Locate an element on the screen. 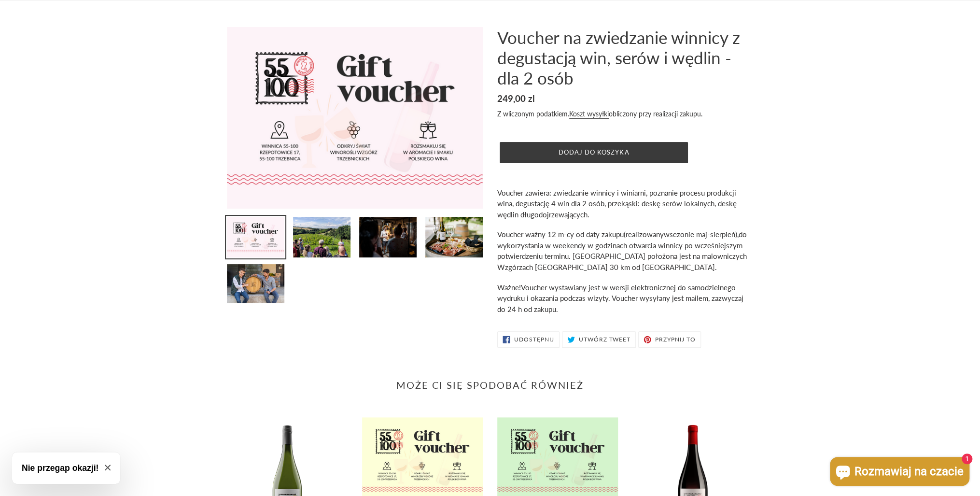 The width and height of the screenshot is (980, 496). span: Ważne! is located at coordinates (509, 287).